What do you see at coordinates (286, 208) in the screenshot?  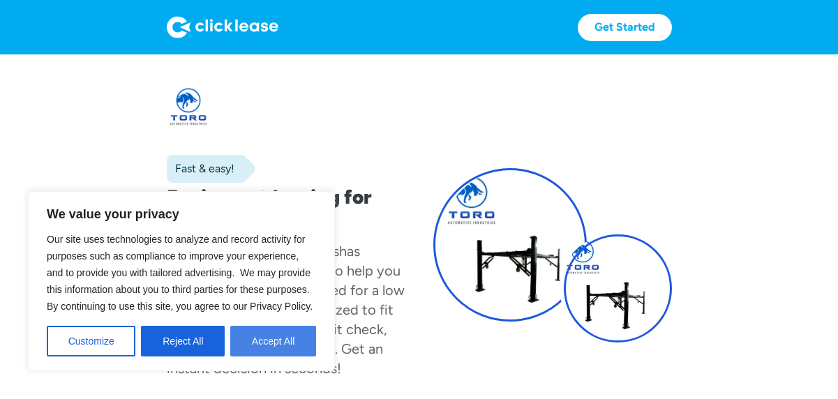 I see `h1: Equipment leasing for small businesses` at bounding box center [286, 208].